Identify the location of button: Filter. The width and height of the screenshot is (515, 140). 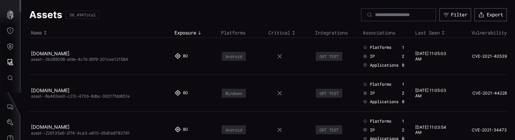
(455, 15).